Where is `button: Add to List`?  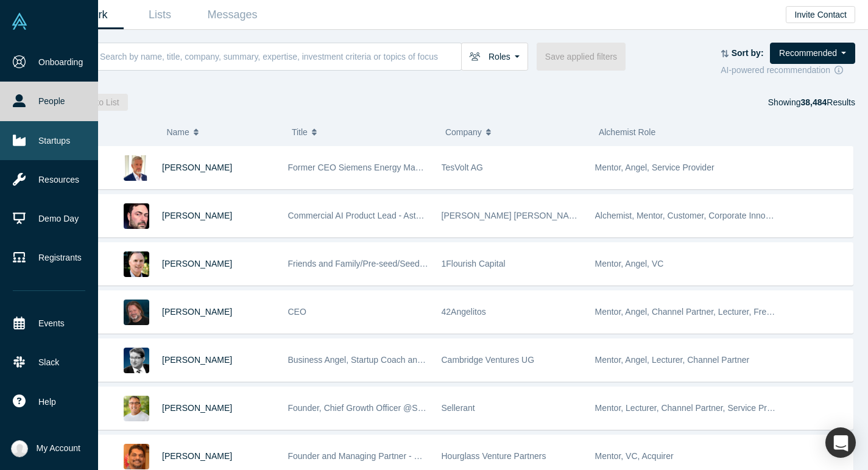
button: Add to List is located at coordinates (99, 102).